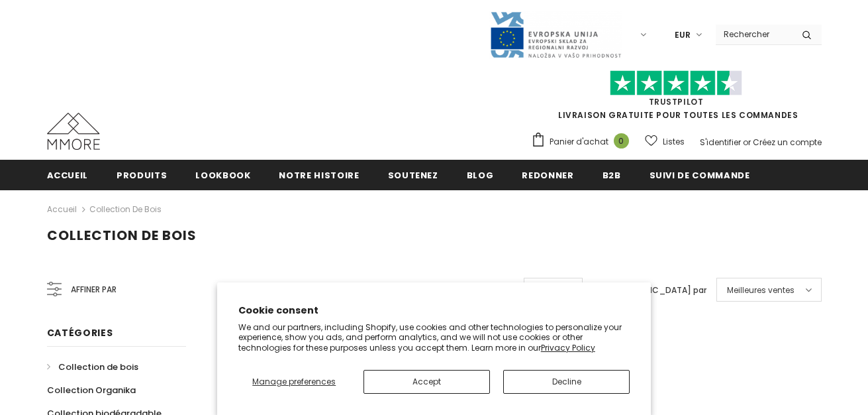  Describe the element at coordinates (318, 174) in the screenshot. I see `a: Notre histoire` at that location.